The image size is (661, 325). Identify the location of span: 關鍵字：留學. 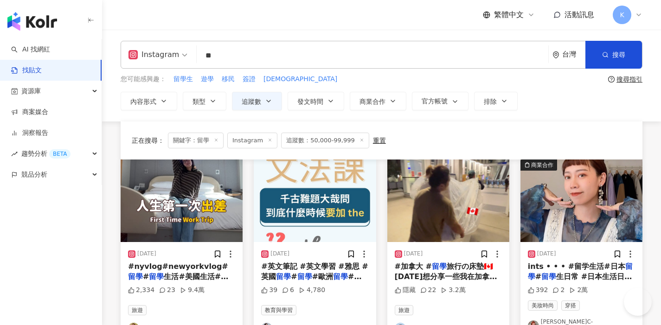
(196, 141).